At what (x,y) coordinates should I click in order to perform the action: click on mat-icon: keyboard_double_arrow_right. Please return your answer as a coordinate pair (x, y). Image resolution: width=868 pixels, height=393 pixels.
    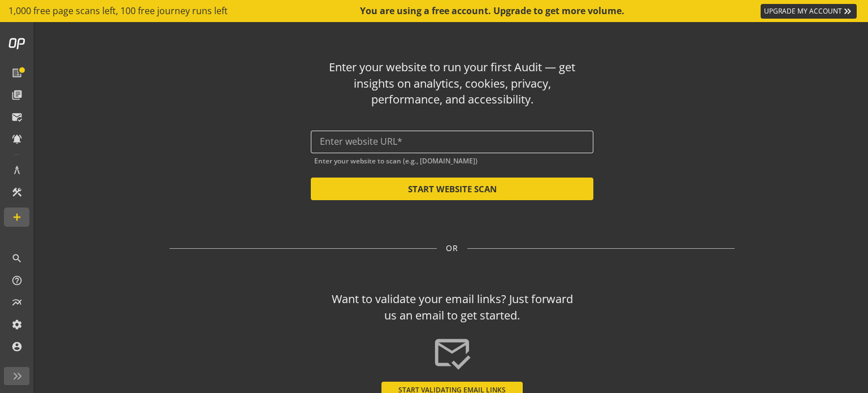
    Looking at the image, I should click on (848, 11).